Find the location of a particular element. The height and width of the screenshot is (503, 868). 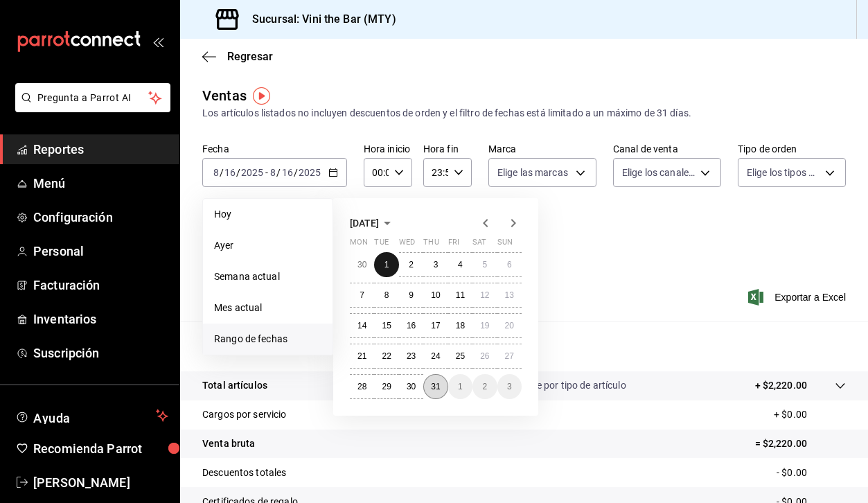

button: July 27, 2025 is located at coordinates (509, 356).